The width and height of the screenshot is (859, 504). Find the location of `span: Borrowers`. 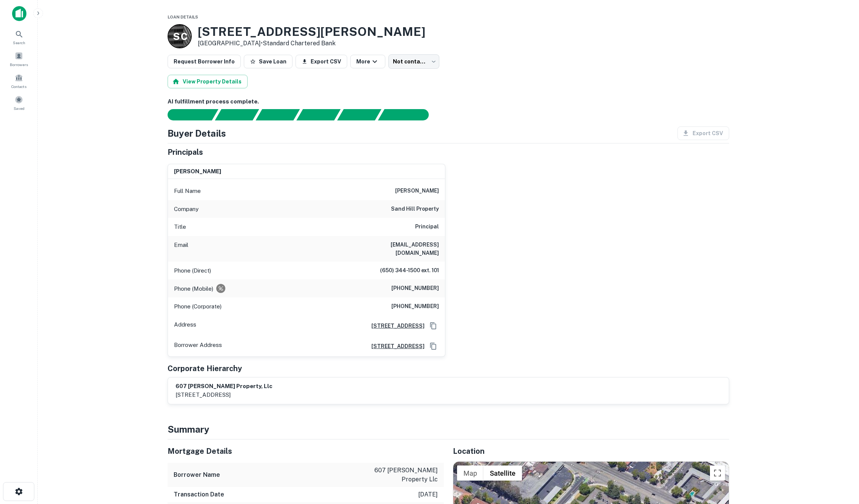

span: Borrowers is located at coordinates (19, 64).